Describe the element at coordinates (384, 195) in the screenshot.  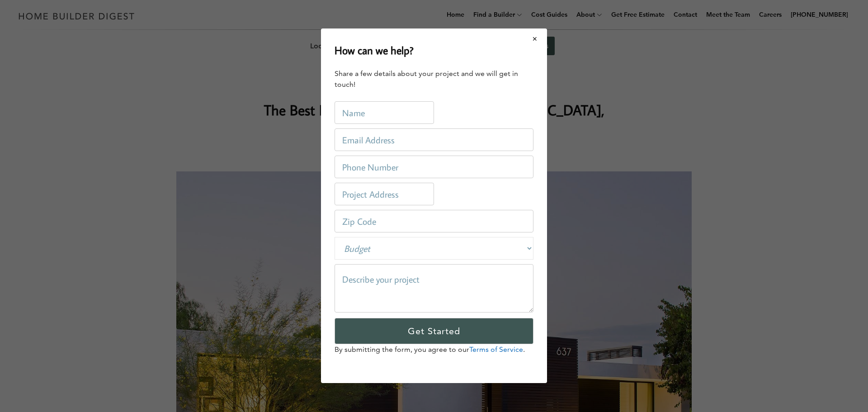
I see `input: Project Address` at that location.